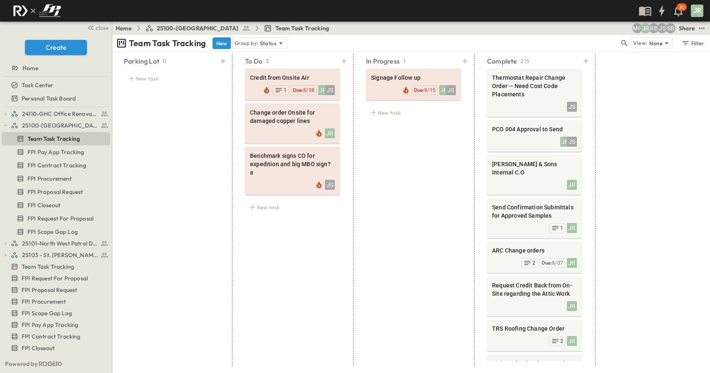 The height and width of the screenshot is (373, 710). Describe the element at coordinates (55, 85) in the screenshot. I see `a: Task Center` at that location.